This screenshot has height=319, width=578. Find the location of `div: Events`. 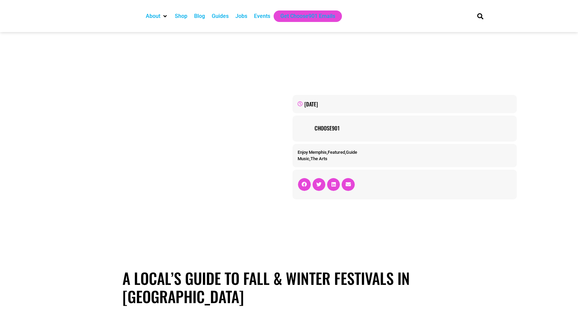

div: Events is located at coordinates (262, 16).